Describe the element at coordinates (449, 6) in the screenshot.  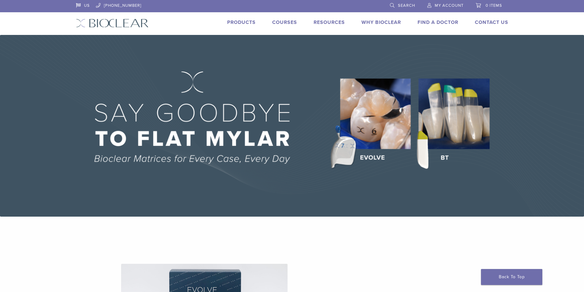
I see `span: My Account` at that location.